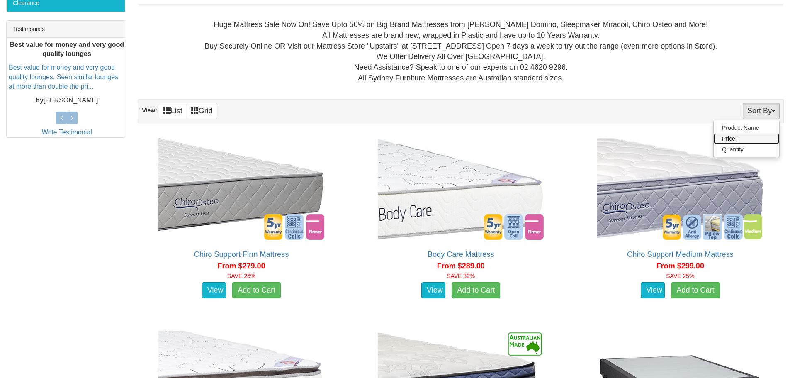 The image size is (790, 378). I want to click on a: Write Testimonial, so click(67, 132).